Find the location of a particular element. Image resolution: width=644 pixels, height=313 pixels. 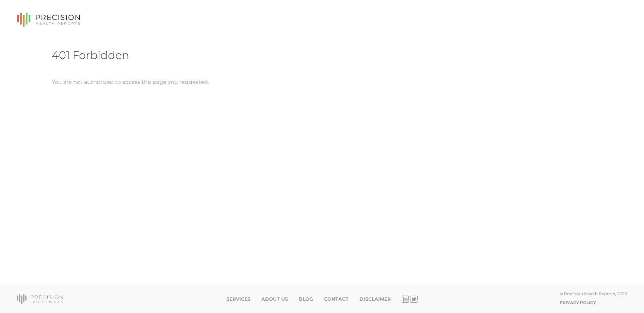

a: Services is located at coordinates (238, 299).